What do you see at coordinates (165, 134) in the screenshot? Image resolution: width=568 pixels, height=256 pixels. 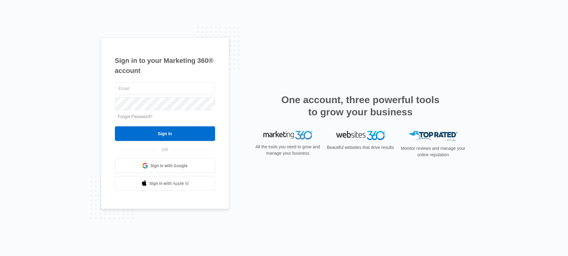 I see `input: Sign In` at bounding box center [165, 134].